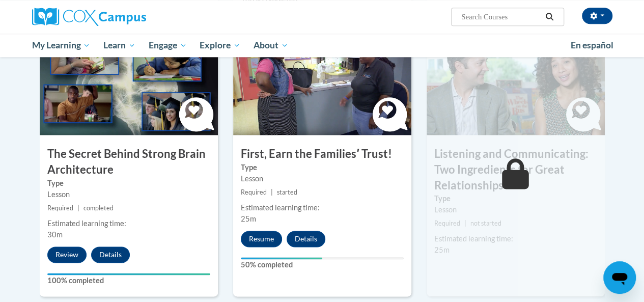 The width and height of the screenshot is (644, 302). Describe the element at coordinates (67, 254) in the screenshot. I see `button: Review` at that location.